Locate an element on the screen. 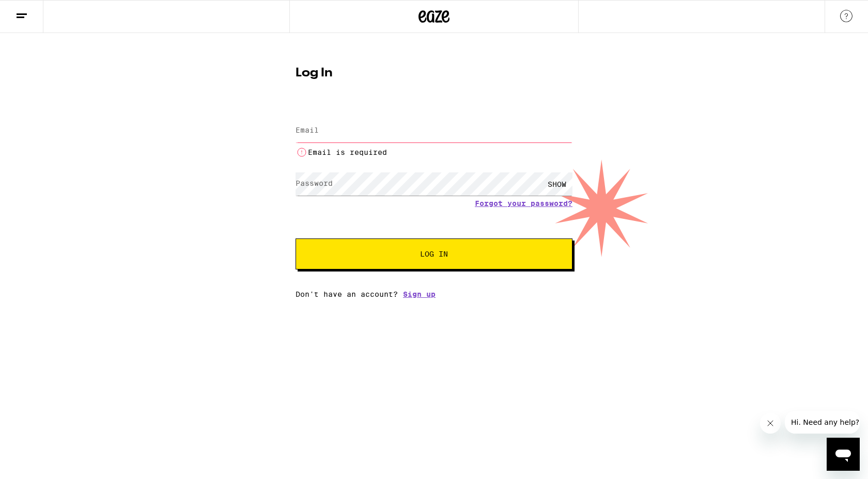  li: Email is required is located at coordinates (434, 152).